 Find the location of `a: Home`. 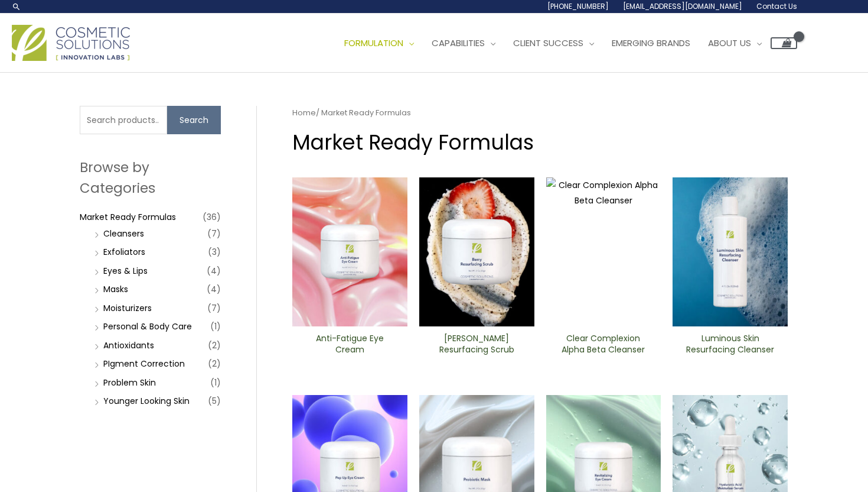

a: Home is located at coordinates (304, 113).